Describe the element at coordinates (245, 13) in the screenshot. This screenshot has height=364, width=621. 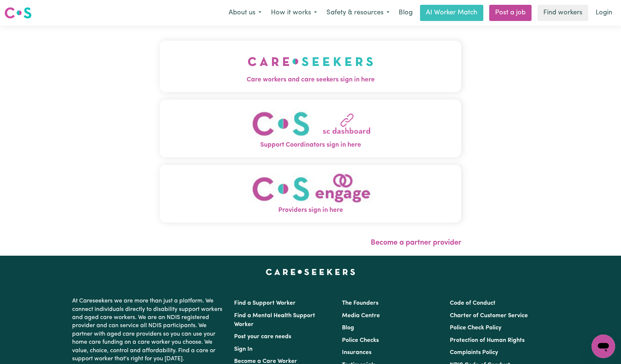
I see `button: About us` at that location.